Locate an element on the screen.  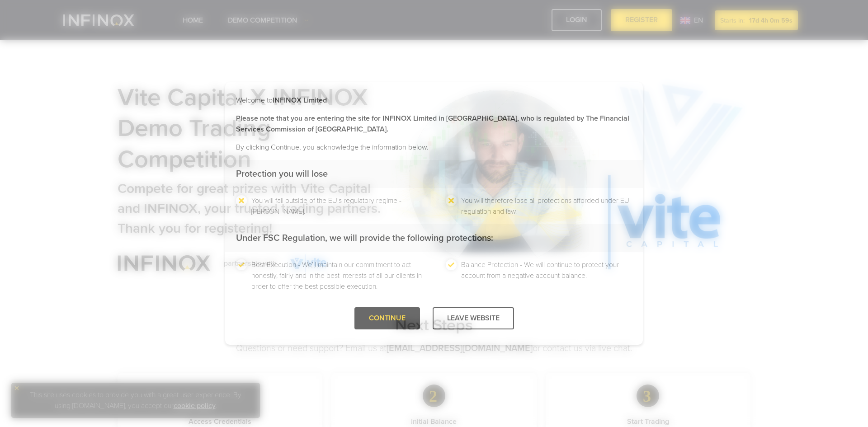
div: CONTINUE is located at coordinates (387, 319).